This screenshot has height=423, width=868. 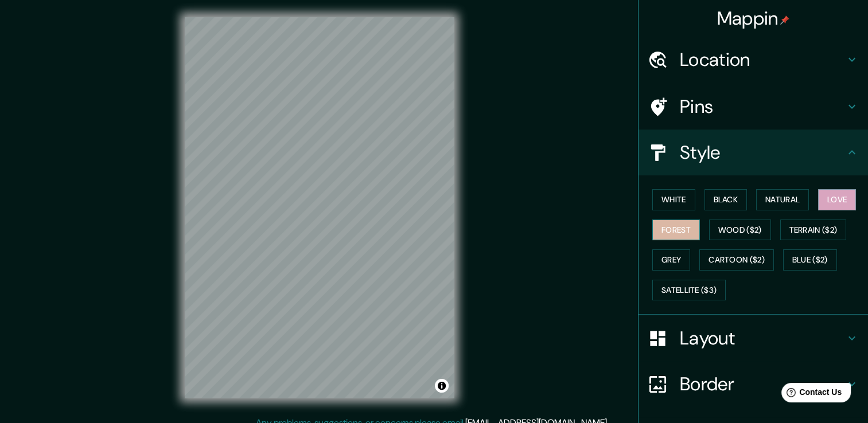 What do you see at coordinates (320, 207) in the screenshot?
I see `canvas: Map` at bounding box center [320, 207].